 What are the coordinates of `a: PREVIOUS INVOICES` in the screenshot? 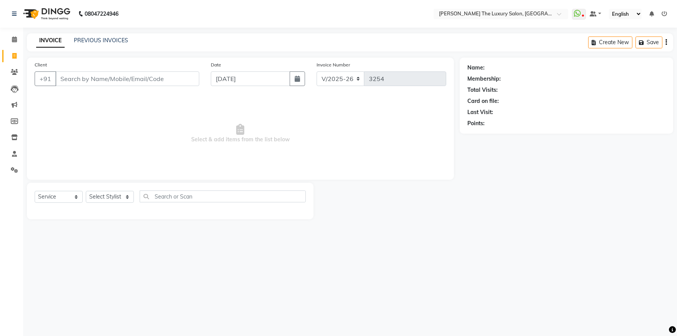 It's located at (101, 40).